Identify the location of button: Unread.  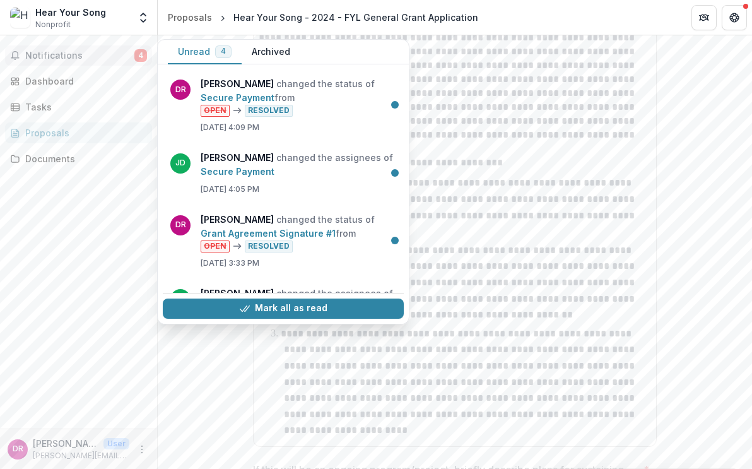
(205, 52).